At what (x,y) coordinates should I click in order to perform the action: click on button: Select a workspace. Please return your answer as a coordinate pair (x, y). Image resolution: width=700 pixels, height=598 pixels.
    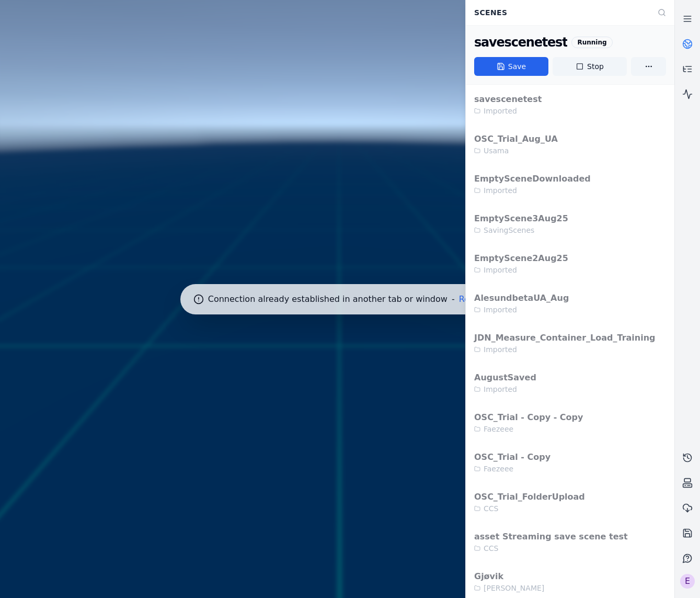
    Looking at the image, I should click on (688, 581).